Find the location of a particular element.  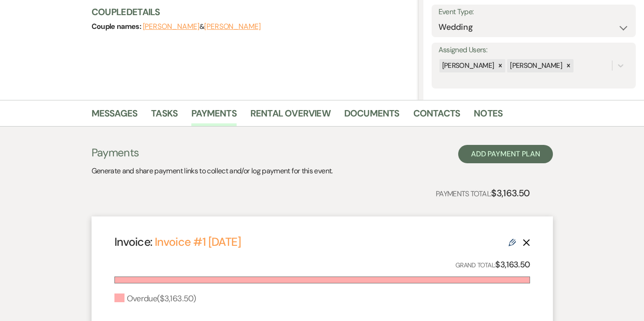

span: Couple names: is located at coordinates (117, 26).